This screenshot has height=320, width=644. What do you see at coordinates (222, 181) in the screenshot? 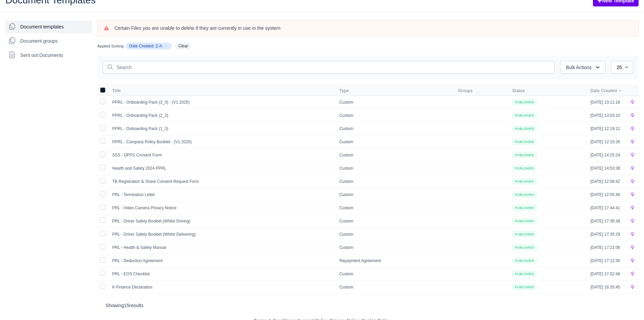
I see `td: ТB Registration & Share Consent Request Form` at bounding box center [222, 181].